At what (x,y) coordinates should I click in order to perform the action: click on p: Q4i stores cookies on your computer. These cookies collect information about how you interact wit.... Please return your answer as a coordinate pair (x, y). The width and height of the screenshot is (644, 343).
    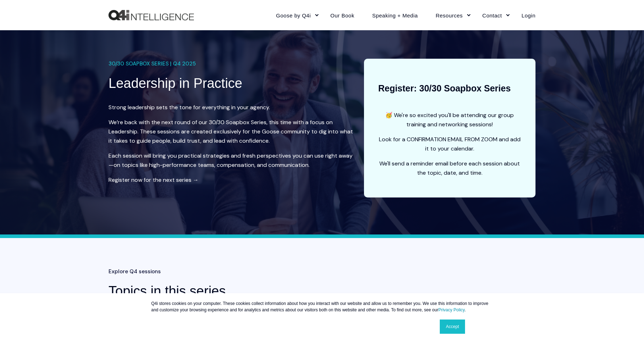
    Looking at the image, I should click on (322, 307).